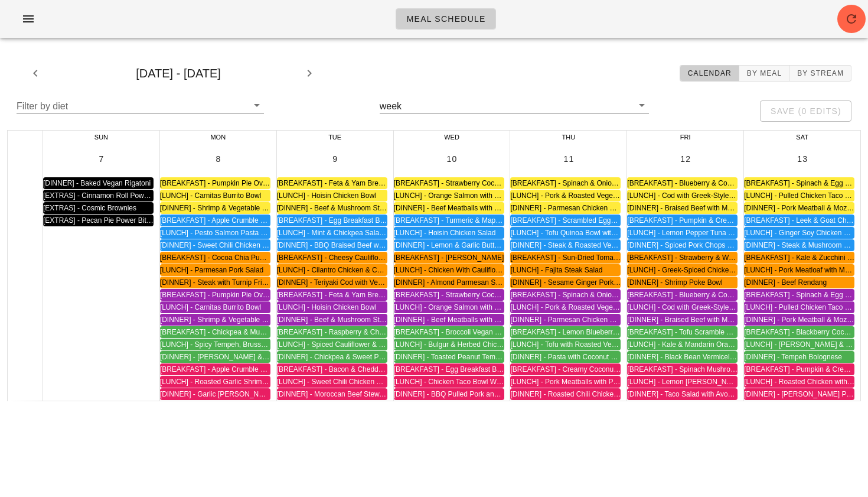 This screenshot has height=497, width=868. What do you see at coordinates (335, 137) in the screenshot?
I see `div: Tue` at bounding box center [335, 137].